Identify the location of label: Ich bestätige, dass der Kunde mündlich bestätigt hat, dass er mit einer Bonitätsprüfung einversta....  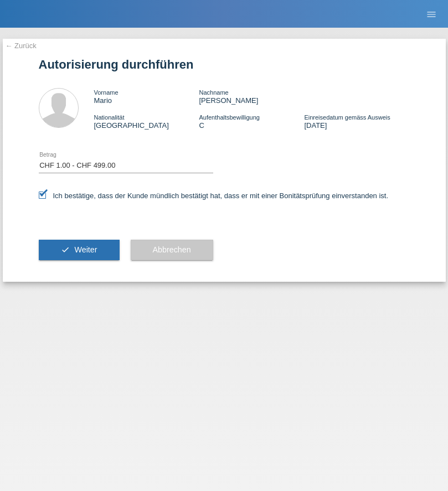
(214, 195).